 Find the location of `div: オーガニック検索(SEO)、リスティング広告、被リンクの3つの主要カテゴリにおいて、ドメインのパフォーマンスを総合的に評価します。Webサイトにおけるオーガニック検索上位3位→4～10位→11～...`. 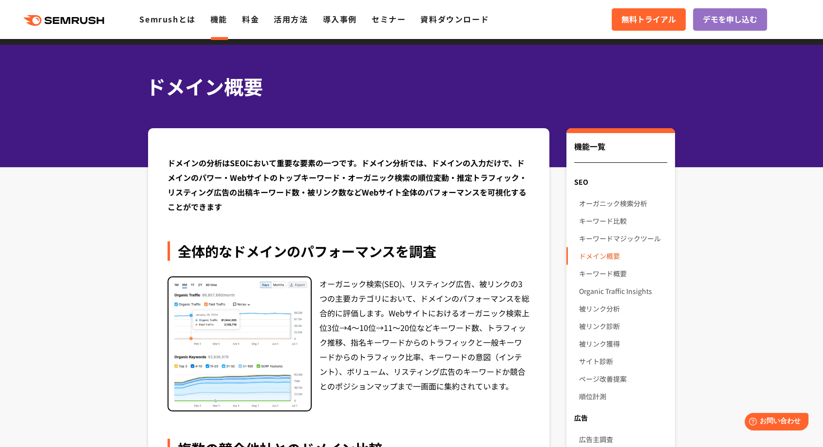

div: オーガニック検索(SEO)、リスティング広告、被リンクの3つの主要カテゴリにおいて、ドメインのパフォーマンスを総合的に評価します。Webサイトにおけるオーガニック検索上位3位→4～10位→11～... is located at coordinates (425, 344).